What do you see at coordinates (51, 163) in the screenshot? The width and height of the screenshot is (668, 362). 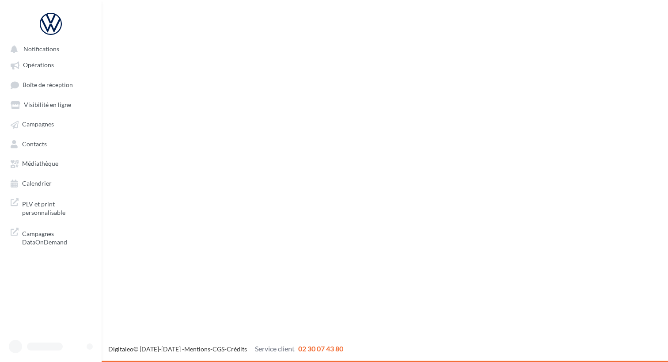 I see `a: Médiathèque` at bounding box center [51, 163].